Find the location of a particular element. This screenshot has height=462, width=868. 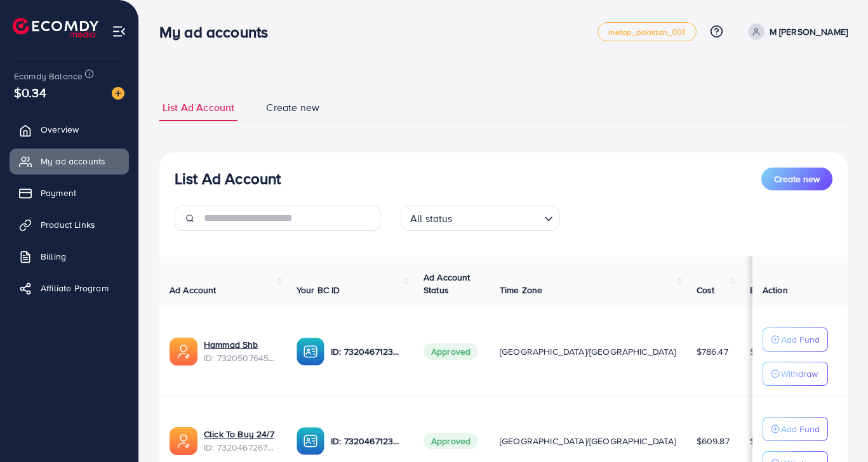

span: List Ad Account is located at coordinates (198, 107).